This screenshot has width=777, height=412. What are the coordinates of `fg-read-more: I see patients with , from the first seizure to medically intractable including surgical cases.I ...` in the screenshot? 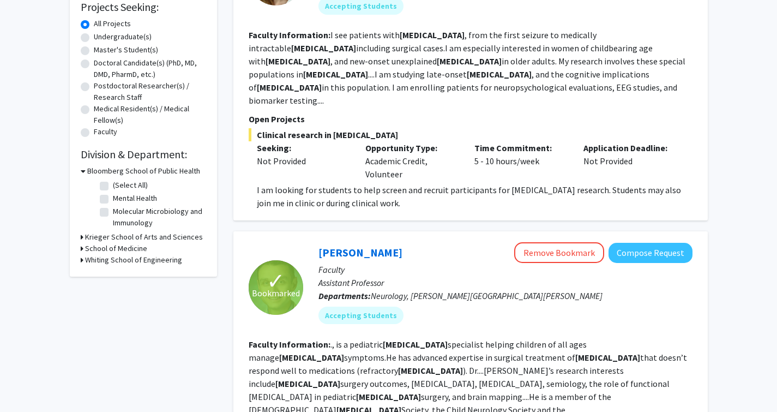 It's located at (467, 68).